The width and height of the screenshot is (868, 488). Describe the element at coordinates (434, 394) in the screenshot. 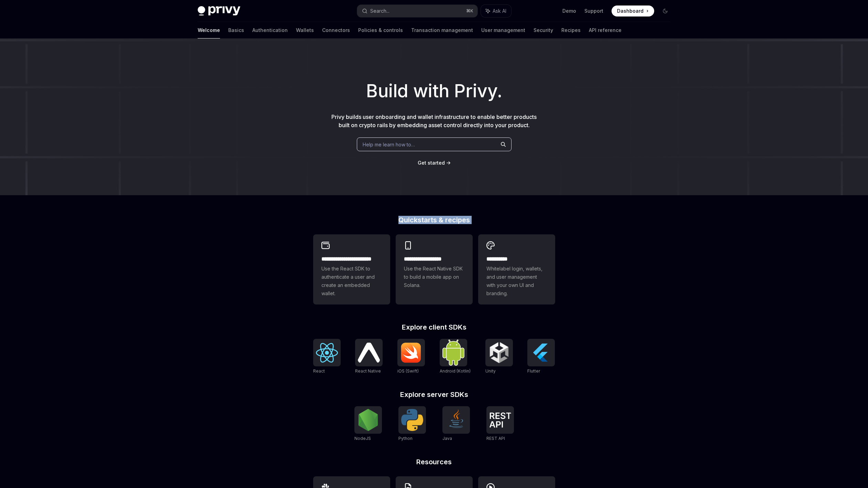

I see `h2: Explore server SDKs` at that location.